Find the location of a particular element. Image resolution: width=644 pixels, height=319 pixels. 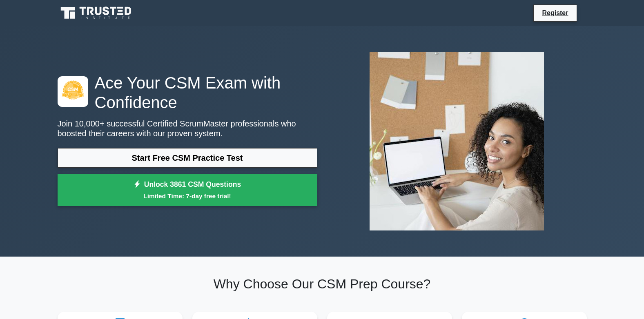

a: Start Free CSM Practice Test is located at coordinates (187, 158).